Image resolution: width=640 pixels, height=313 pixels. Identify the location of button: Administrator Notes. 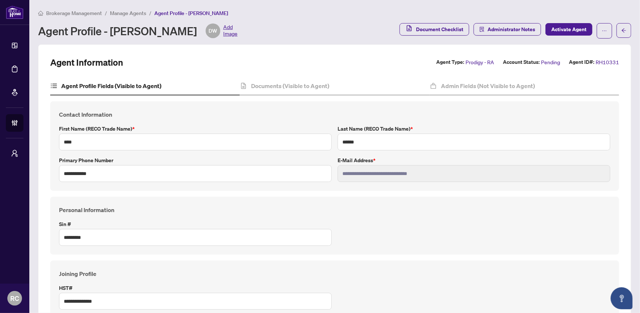
(507, 29).